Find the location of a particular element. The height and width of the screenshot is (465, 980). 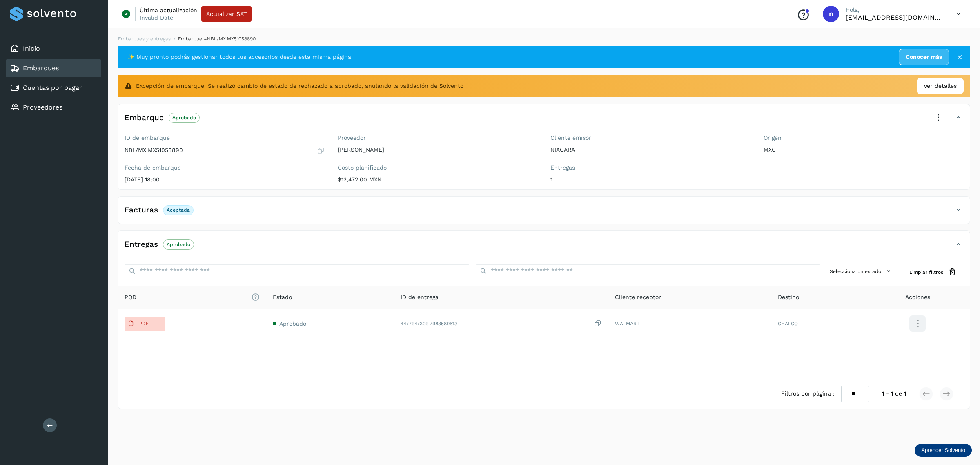

h4: Embarque is located at coordinates (144, 118).